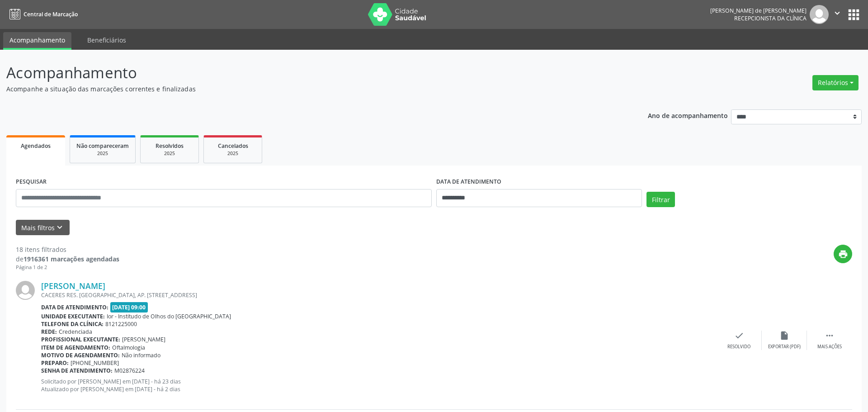 The width and height of the screenshot is (868, 412). Describe the element at coordinates (103, 146) in the screenshot. I see `span: Não compareceram` at that location.